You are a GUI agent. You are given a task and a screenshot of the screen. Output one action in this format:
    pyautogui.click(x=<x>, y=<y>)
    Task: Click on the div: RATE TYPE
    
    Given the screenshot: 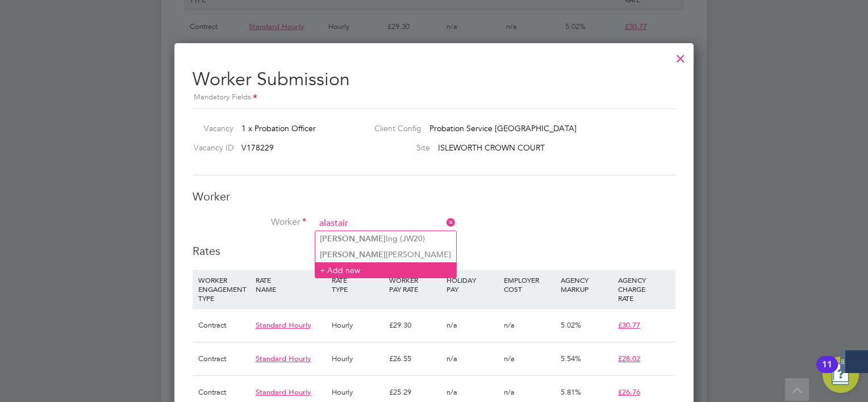 What is the action you would take?
    pyautogui.click(x=357, y=285)
    